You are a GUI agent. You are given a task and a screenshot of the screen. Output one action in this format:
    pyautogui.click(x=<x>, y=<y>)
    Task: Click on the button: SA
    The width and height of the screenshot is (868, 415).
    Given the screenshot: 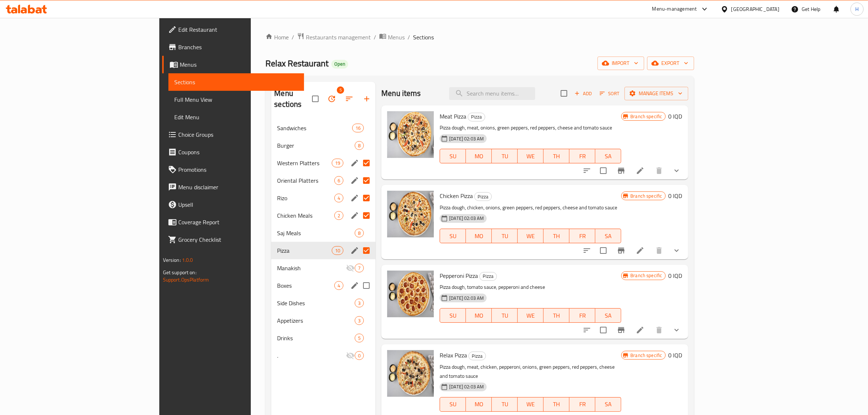 What is the action you would take?
    pyautogui.click(x=608, y=236)
    